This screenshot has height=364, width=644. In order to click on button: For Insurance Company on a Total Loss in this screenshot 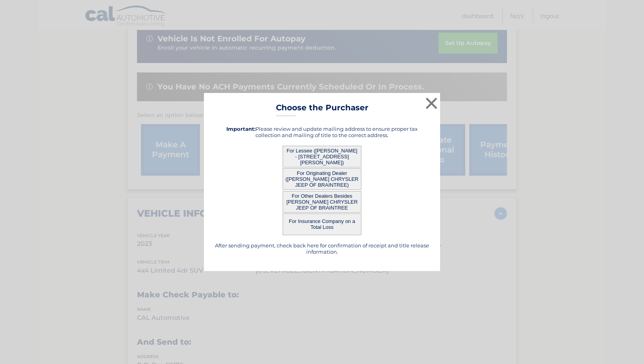, I will do `click(322, 224)`.